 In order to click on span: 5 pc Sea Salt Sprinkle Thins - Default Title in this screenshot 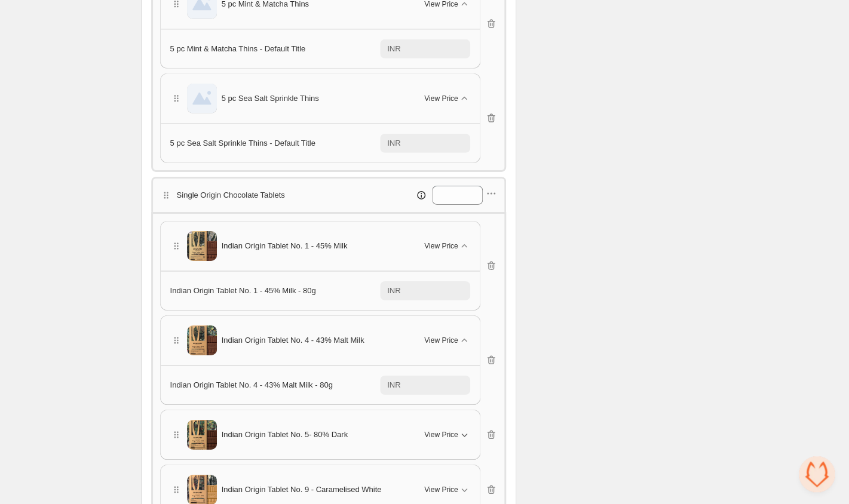, I will do `click(242, 143)`.